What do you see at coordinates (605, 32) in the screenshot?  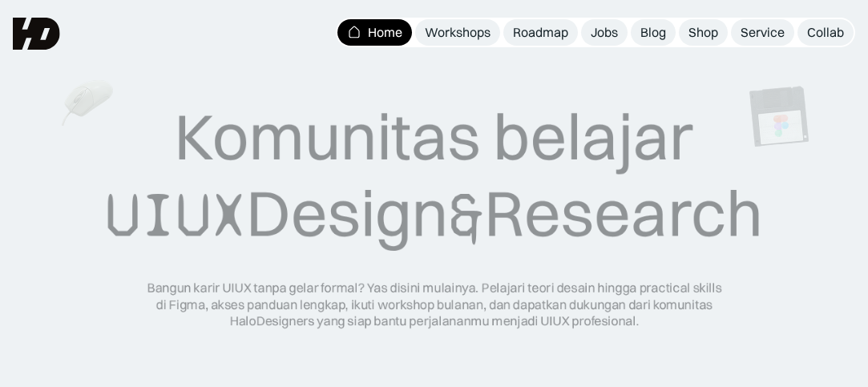 I see `div: Jobs` at bounding box center [605, 32].